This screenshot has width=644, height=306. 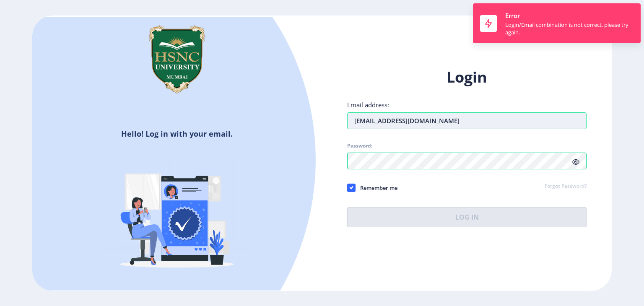 What do you see at coordinates (177, 59) in the screenshot?
I see `img: hsnc.png` at bounding box center [177, 59].